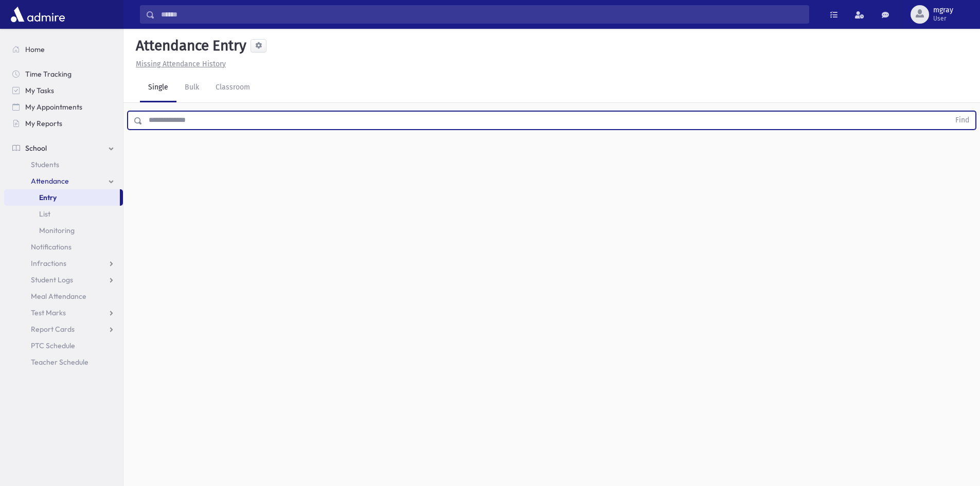  Describe the element at coordinates (59, 362) in the screenshot. I see `span: Teacher Schedule` at that location.